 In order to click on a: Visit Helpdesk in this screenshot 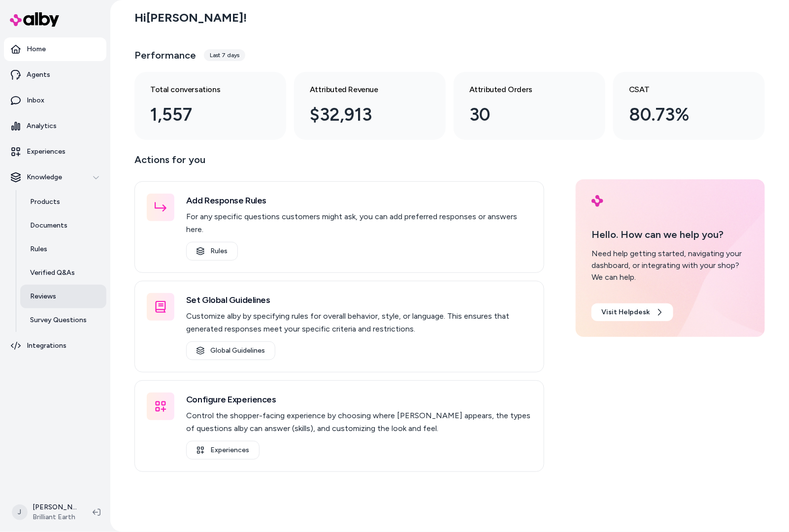, I will do `click(633, 312)`.